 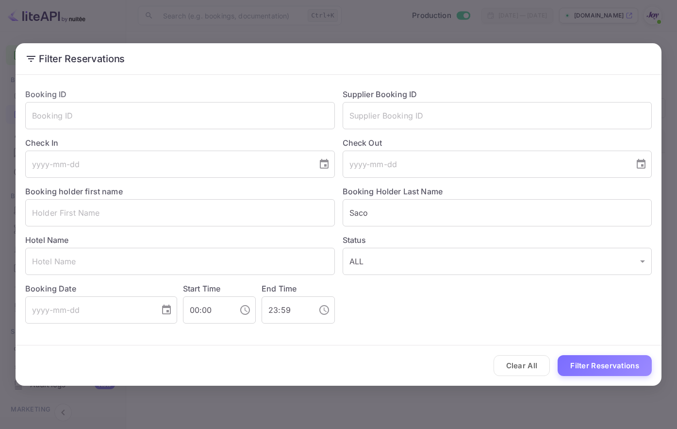 I want to click on label: End Time, so click(x=279, y=288).